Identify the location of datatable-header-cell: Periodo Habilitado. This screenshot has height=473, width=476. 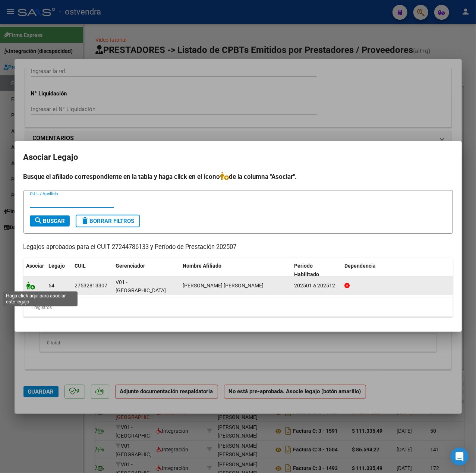
(316, 270).